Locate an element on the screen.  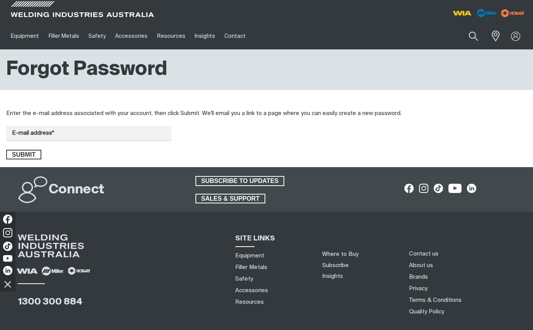
a: Subscribe is located at coordinates (335, 265).